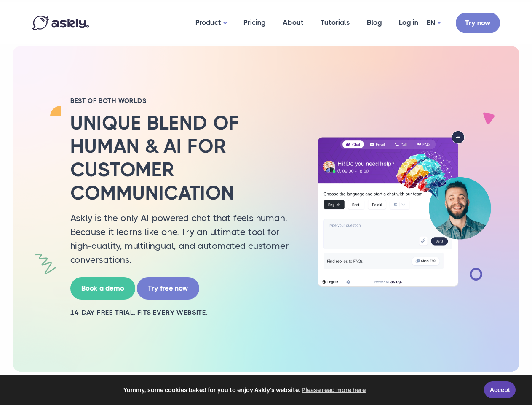 The height and width of the screenshot is (405, 532). Describe the element at coordinates (336, 22) in the screenshot. I see `a: Tutorials` at that location.